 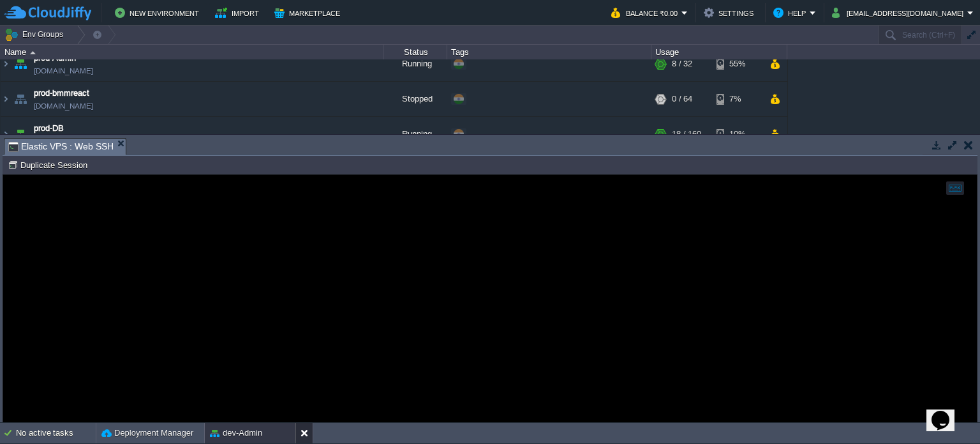 I want to click on div: Usage, so click(x=719, y=52).